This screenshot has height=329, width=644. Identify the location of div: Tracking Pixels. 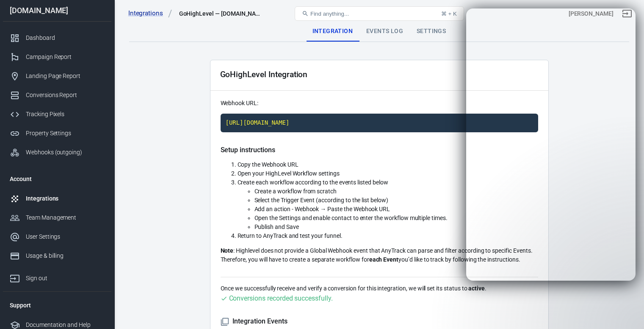
(65, 114).